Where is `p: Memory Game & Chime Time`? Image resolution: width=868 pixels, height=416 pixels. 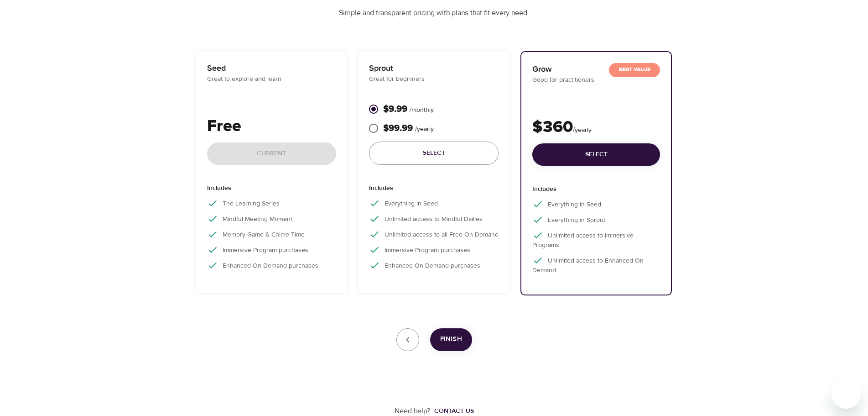
p: Memory Game & Chime Time is located at coordinates (272, 234).